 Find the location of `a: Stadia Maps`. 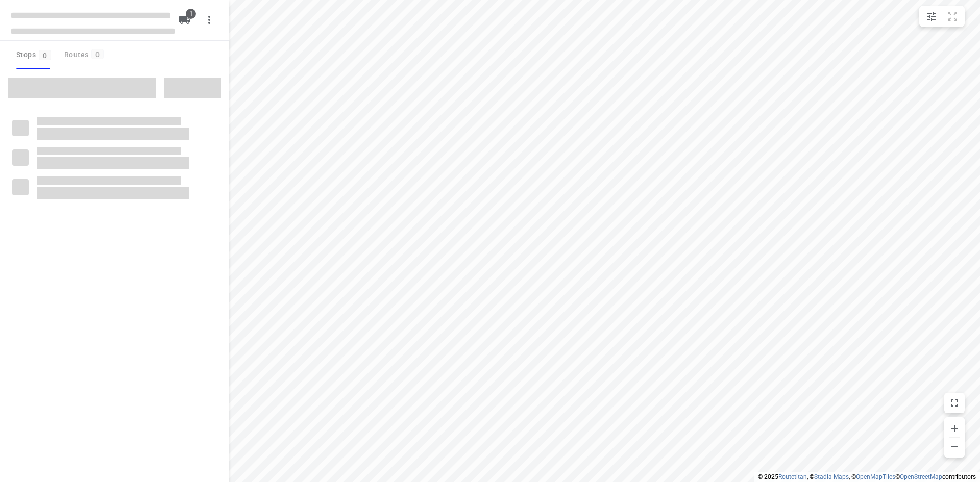

a: Stadia Maps is located at coordinates (831, 477).